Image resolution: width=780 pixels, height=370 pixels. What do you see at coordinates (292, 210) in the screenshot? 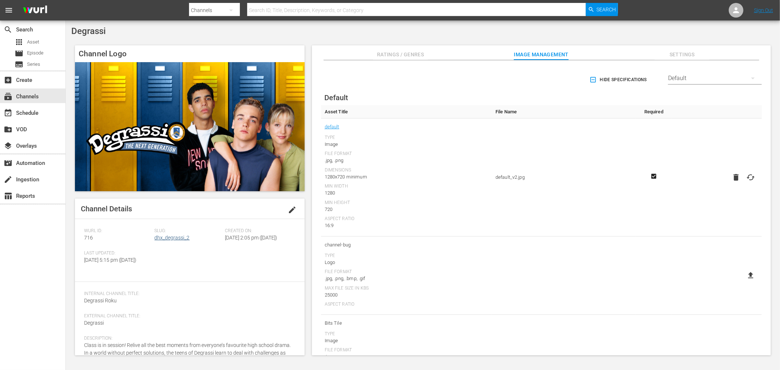
I see `button: edit` at bounding box center [292, 210].